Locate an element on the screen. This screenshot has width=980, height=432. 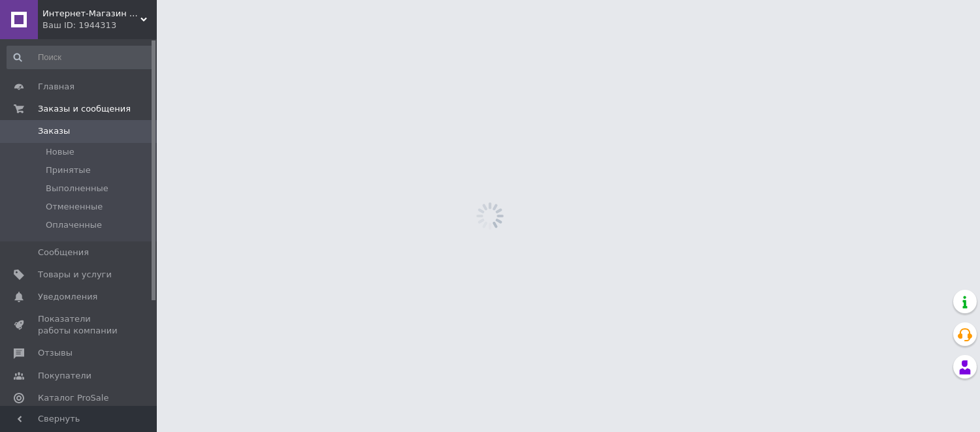
span: Отзывы is located at coordinates (55, 353).